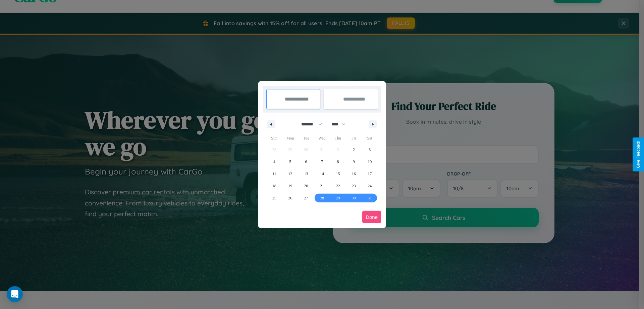 This screenshot has height=309, width=644. I want to click on span: 21, so click(322, 186).